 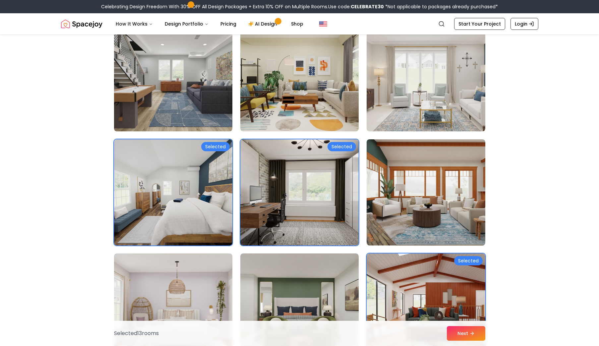 I want to click on nav: Global, so click(x=300, y=24).